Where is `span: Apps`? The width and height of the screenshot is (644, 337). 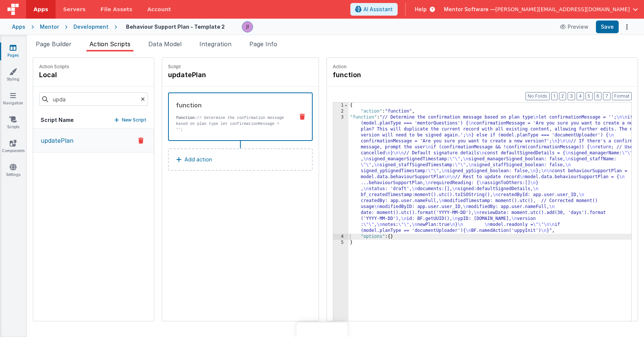
span: Apps is located at coordinates (41, 9).